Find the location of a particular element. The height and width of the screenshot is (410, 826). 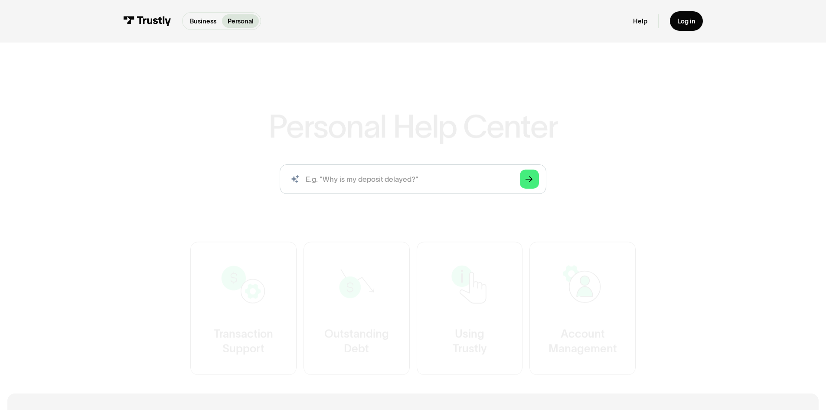

a: Personal is located at coordinates (240, 21).